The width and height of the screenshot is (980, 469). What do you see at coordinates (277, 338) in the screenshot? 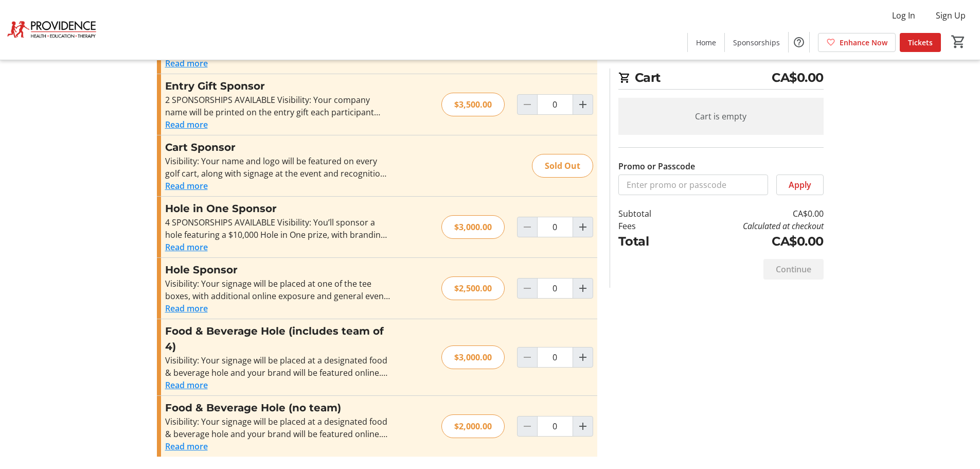
I see `h3: Food & Beverage Hole (includes team of 4)` at bounding box center [277, 338].